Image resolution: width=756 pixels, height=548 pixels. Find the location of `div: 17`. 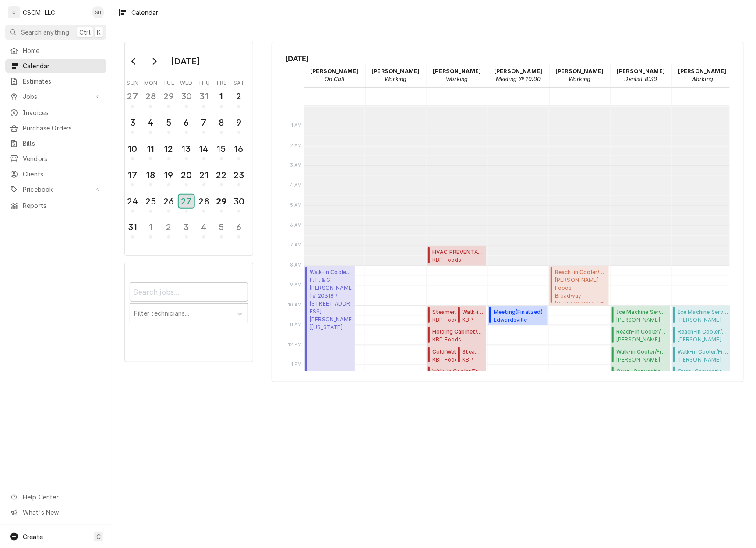

div: 17 is located at coordinates (132, 175).